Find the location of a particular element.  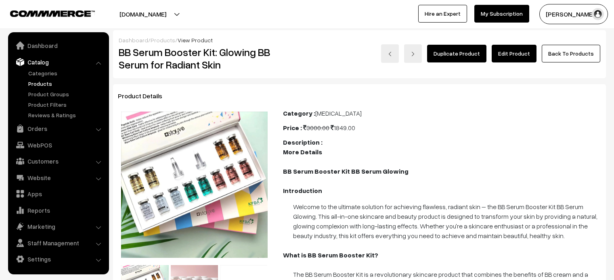

a: Customers is located at coordinates (58, 161).